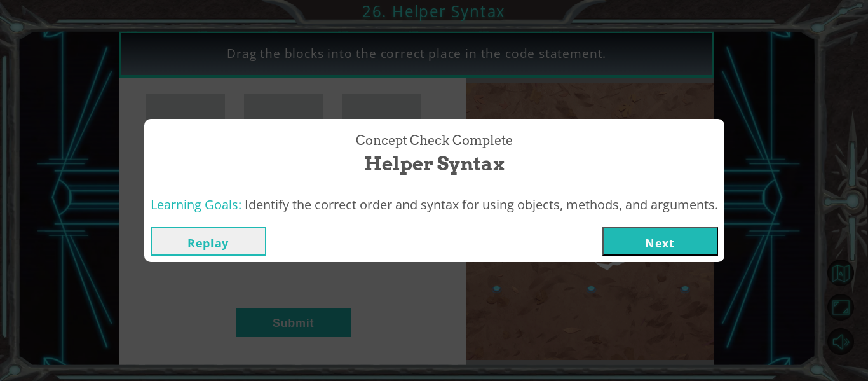 The height and width of the screenshot is (381, 868). Describe the element at coordinates (195, 204) in the screenshot. I see `span: Learning Goals:` at that location.